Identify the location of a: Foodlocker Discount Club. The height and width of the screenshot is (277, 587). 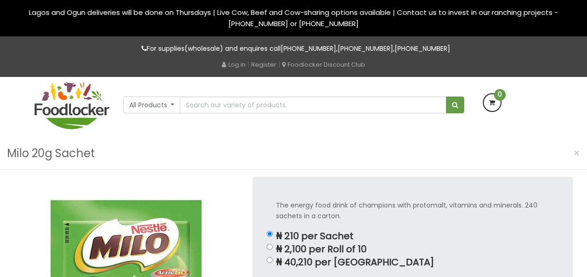
(323, 64).